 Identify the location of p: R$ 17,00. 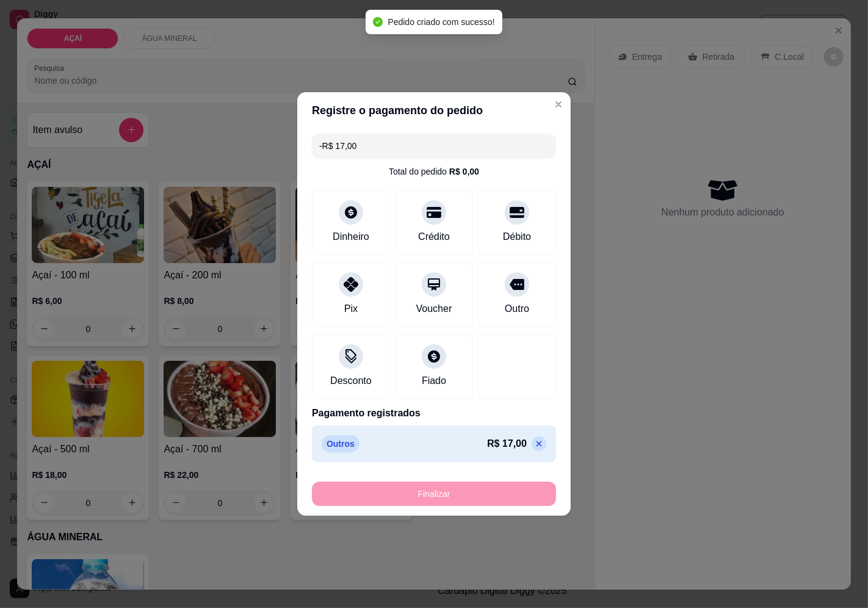
(506, 443).